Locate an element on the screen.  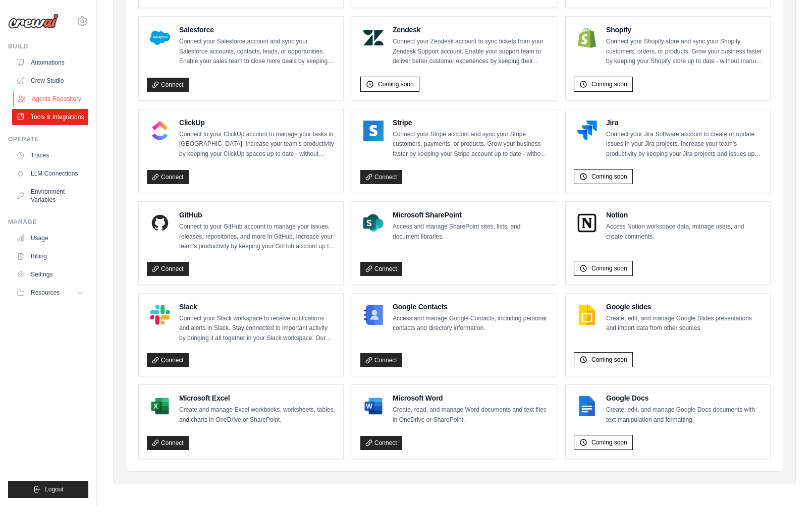
h4: Shopify is located at coordinates (684, 30).